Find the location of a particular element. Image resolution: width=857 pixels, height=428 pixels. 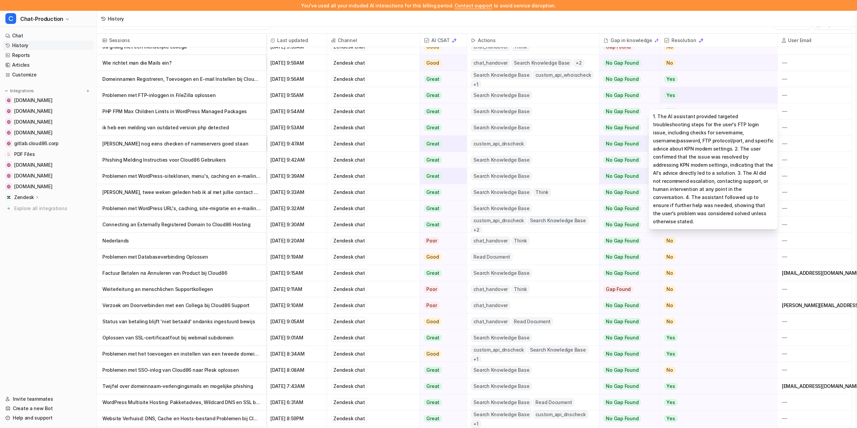

p: Problemen met WordPress-siteklonen, menu's, caching en e-mailinstellingen oplossen is located at coordinates (182, 176).